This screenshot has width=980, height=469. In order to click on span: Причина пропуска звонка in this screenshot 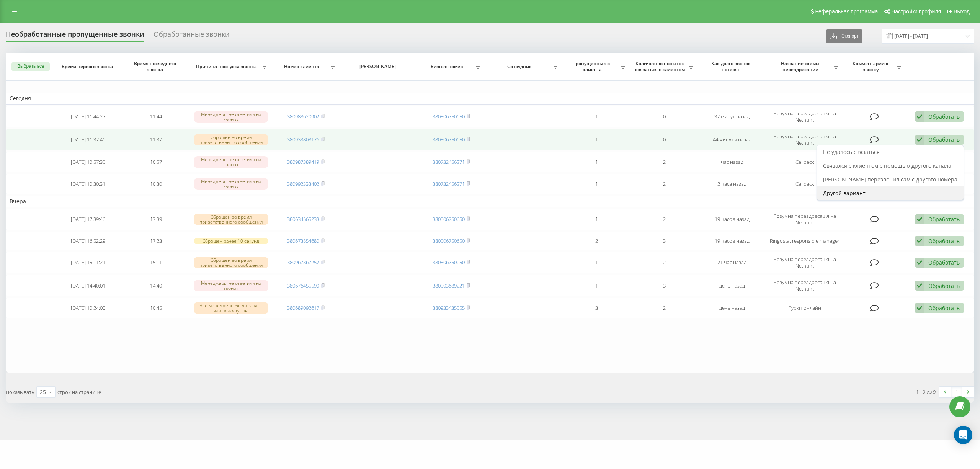, I will do `click(227, 66)`.